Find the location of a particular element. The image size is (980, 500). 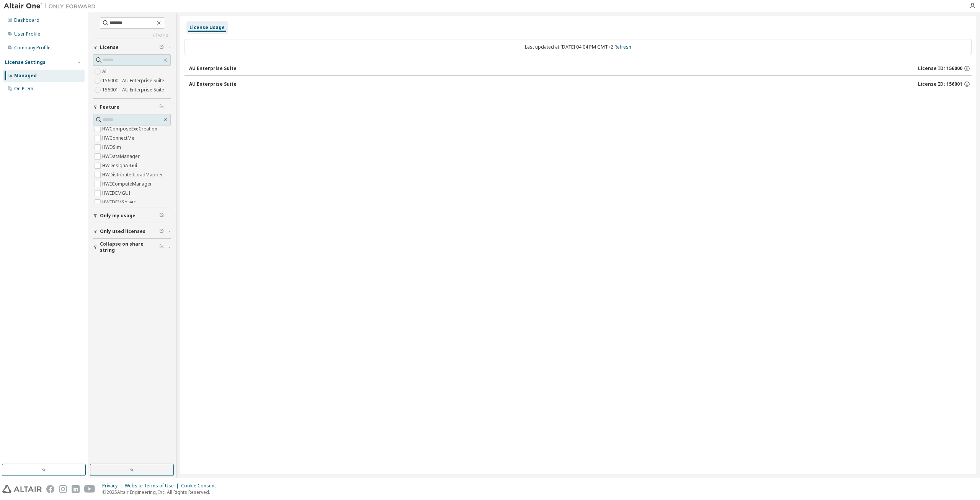

label: HWDistributedLoadMapper is located at coordinates (133, 175).